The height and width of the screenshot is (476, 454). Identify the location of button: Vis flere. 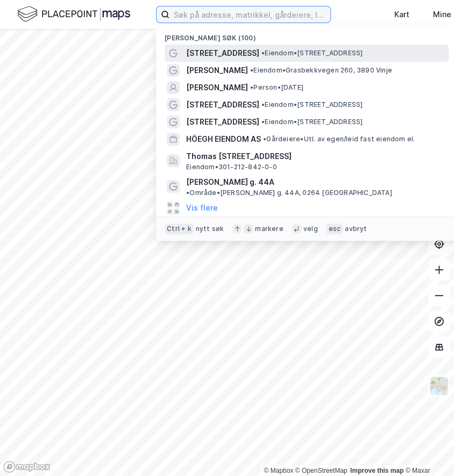
(202, 208).